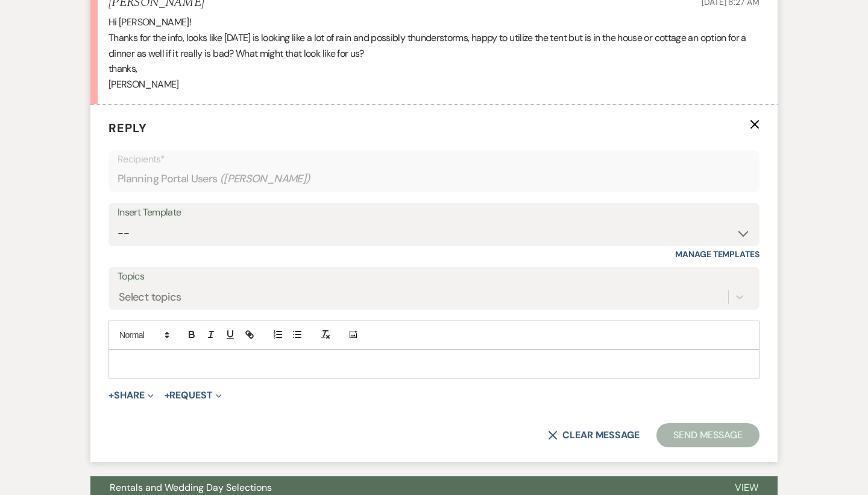 The width and height of the screenshot is (868, 495). What do you see at coordinates (131, 395) in the screenshot?
I see `button: Share` at bounding box center [131, 395].